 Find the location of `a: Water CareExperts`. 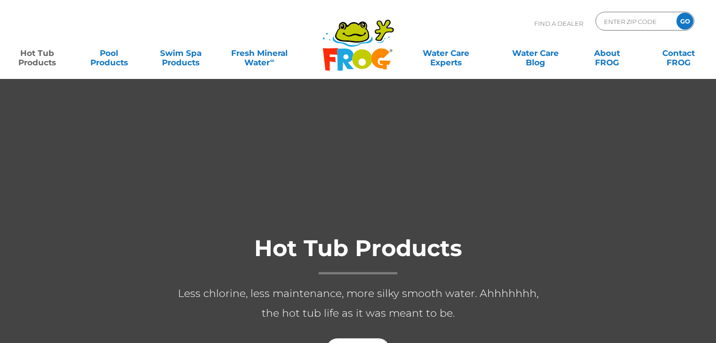

a: Water CareExperts is located at coordinates (446, 53).